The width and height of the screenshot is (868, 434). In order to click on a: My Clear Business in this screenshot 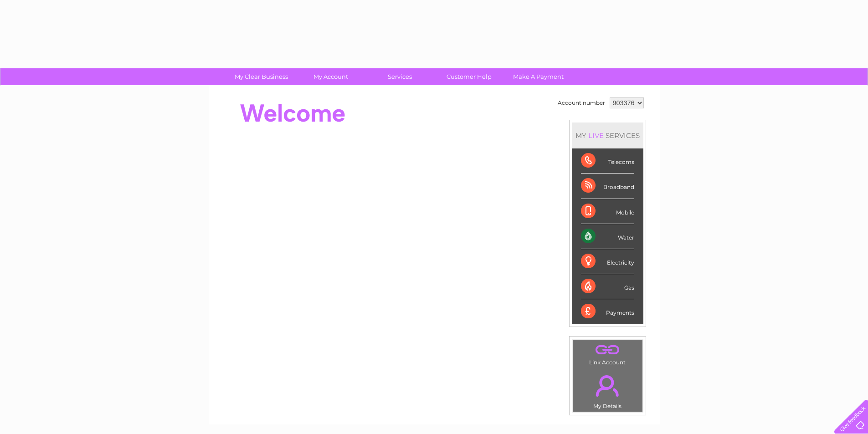, I will do `click(261, 76)`.